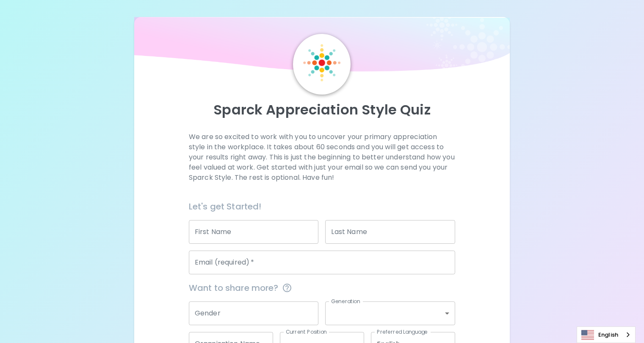  What do you see at coordinates (322, 110) in the screenshot?
I see `p: Sparck Appreciation Style Quiz` at bounding box center [322, 110].